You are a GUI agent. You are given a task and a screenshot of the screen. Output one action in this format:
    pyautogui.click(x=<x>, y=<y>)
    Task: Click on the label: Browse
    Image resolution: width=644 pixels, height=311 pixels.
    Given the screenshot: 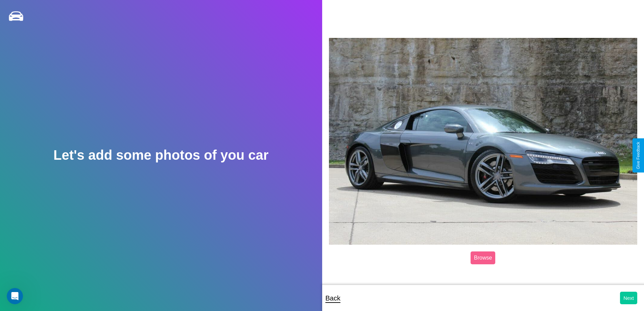 What is the action you would take?
    pyautogui.click(x=483, y=258)
    